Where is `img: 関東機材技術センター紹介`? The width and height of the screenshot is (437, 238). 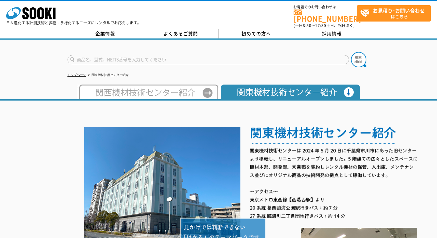
img: 関東機材技術センター紹介 is located at coordinates (289, 92).